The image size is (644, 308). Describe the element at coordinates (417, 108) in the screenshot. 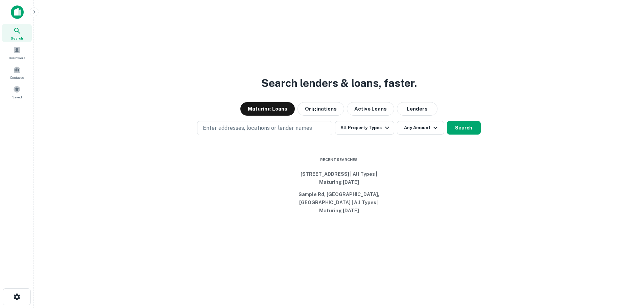

I see `button: Lenders` at that location.